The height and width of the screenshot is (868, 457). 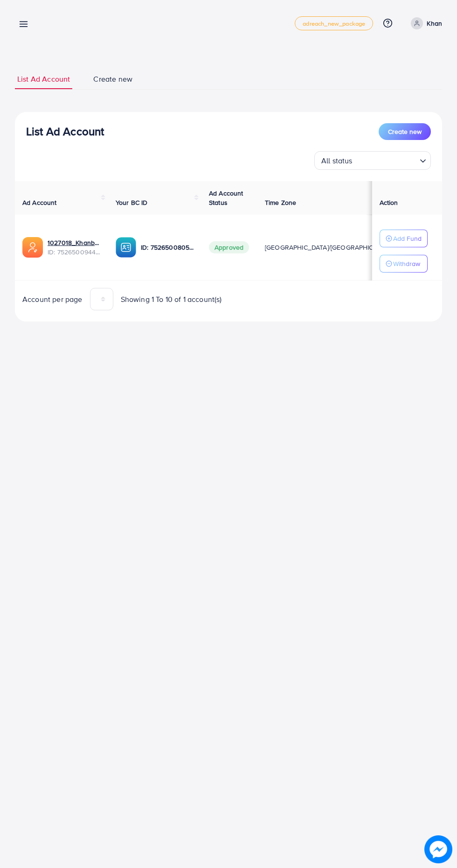 I want to click on p: Withdraw, so click(x=407, y=264).